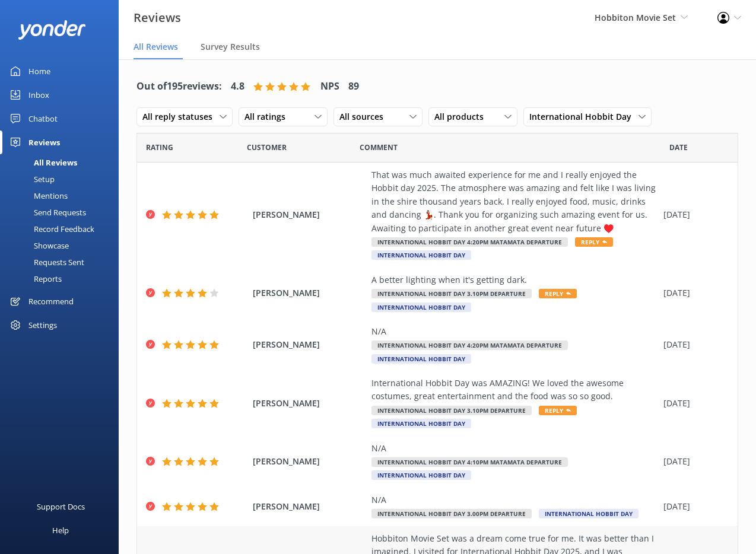 The height and width of the screenshot is (554, 756). What do you see at coordinates (61, 507) in the screenshot?
I see `div: Support Docs` at bounding box center [61, 507].